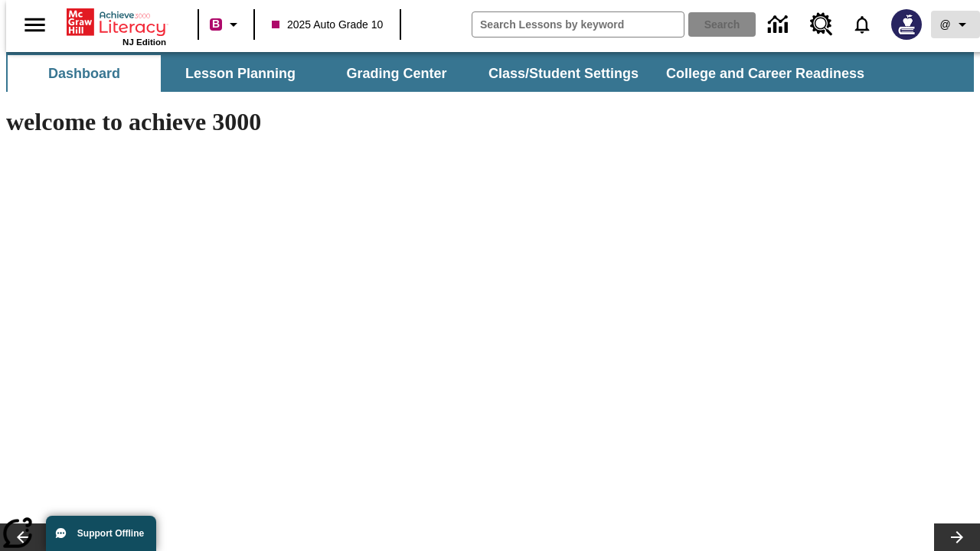  Describe the element at coordinates (822, 24) in the screenshot. I see `a: Resource Center, Will open in new tab` at that location.